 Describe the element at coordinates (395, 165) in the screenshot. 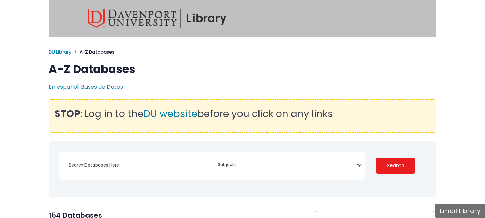

I see `button: Submit for Search Results` at that location.